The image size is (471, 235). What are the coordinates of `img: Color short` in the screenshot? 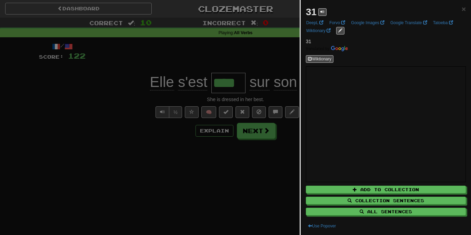 It's located at (327, 49).